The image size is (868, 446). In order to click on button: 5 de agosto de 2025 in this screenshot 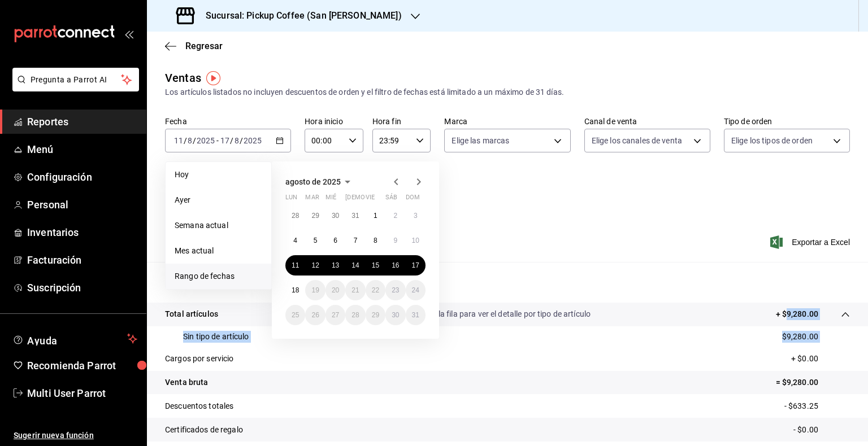, I will do `click(315, 241)`.